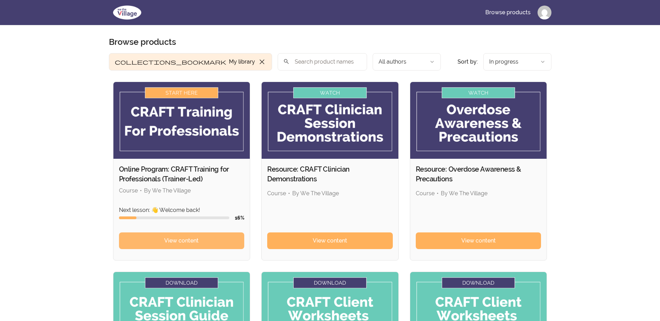  I want to click on span: search, so click(286, 62).